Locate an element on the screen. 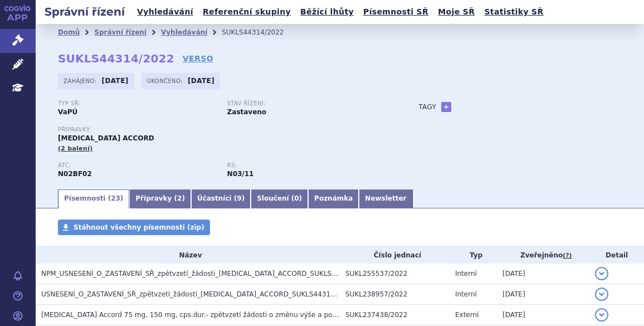 The image size is (644, 326). p: Stav řízení: is located at coordinates (306, 104).